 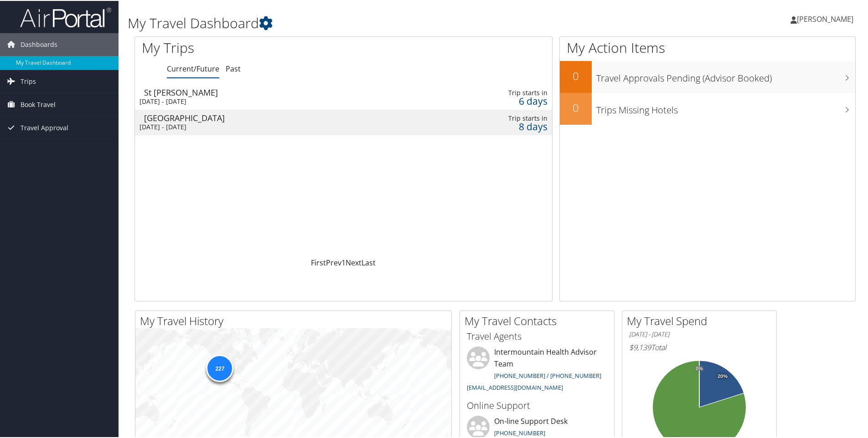 What do you see at coordinates (537, 405) in the screenshot?
I see `h3: Online Support` at bounding box center [537, 405].